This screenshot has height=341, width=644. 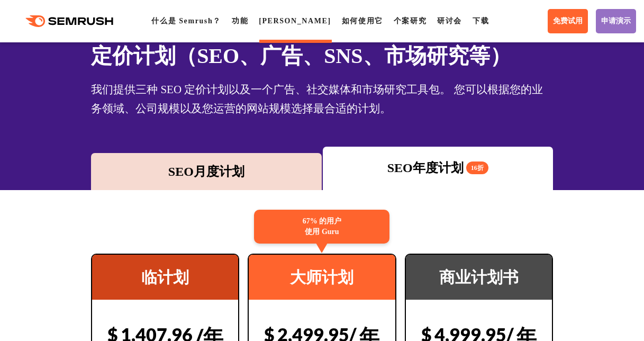 What do you see at coordinates (449, 21) in the screenshot?
I see `a: 研讨会` at bounding box center [449, 21].